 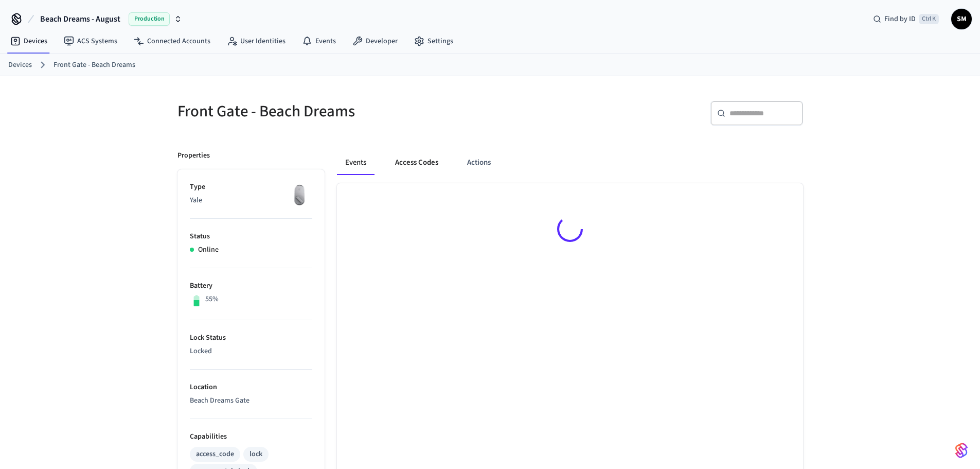 I want to click on img: SeamLogoGradient.69752ec5.svg, so click(x=962, y=451).